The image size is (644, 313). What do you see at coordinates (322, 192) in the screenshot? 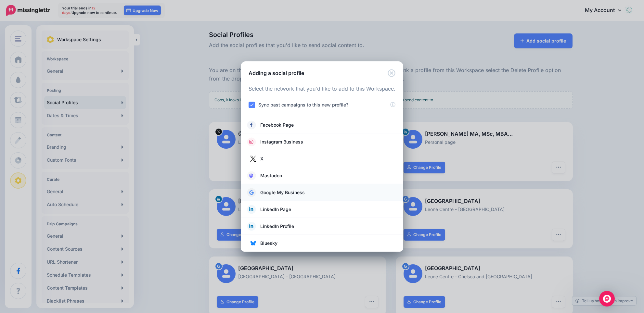
I see `a: Google My Business` at bounding box center [322, 192].